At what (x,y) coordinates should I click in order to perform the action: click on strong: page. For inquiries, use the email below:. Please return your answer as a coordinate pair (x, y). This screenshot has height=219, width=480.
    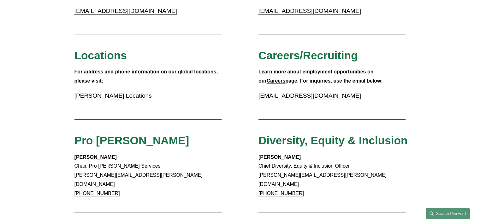
    Looking at the image, I should click on (334, 81).